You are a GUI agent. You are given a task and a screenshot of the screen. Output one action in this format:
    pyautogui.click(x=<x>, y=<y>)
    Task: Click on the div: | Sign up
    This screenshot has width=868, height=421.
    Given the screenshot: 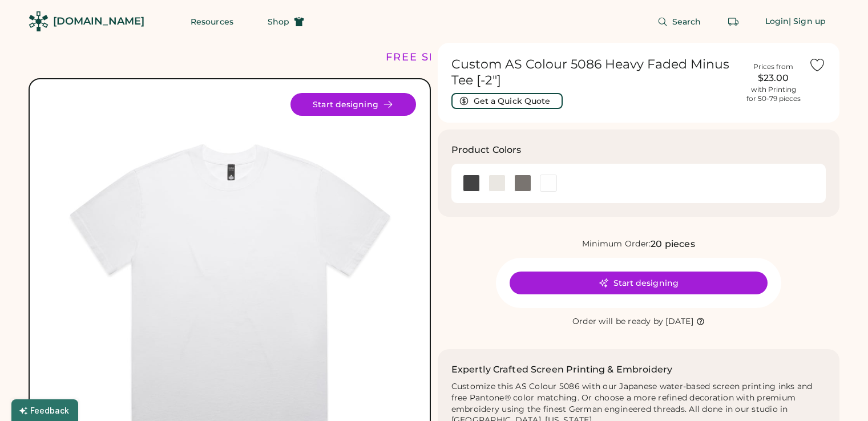 What is the action you would take?
    pyautogui.click(x=807, y=21)
    